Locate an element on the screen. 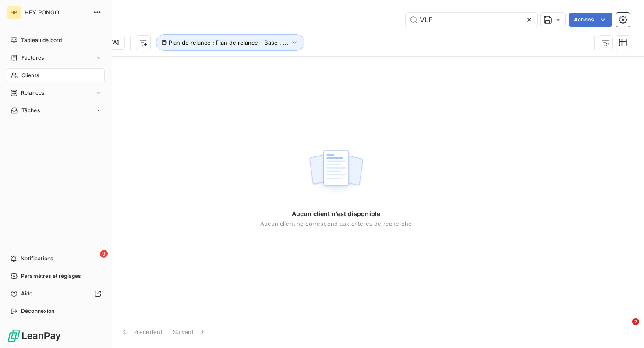 This screenshot has width=644, height=348. span: Factures is located at coordinates (32, 58).